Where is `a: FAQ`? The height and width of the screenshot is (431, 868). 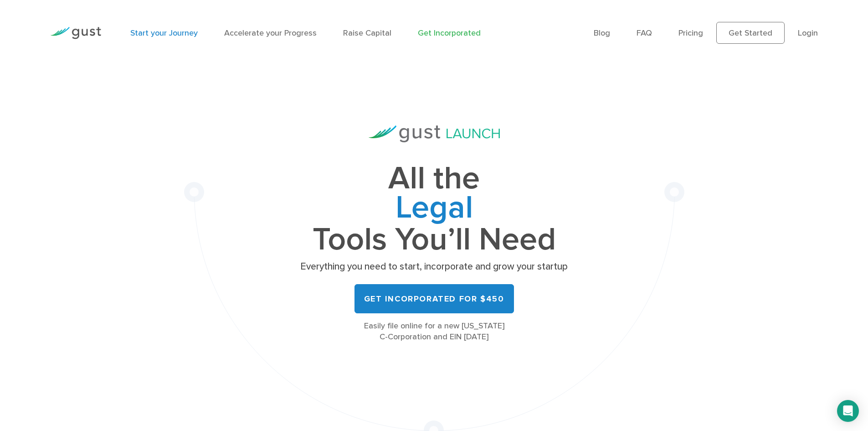
a: FAQ is located at coordinates (645, 33).